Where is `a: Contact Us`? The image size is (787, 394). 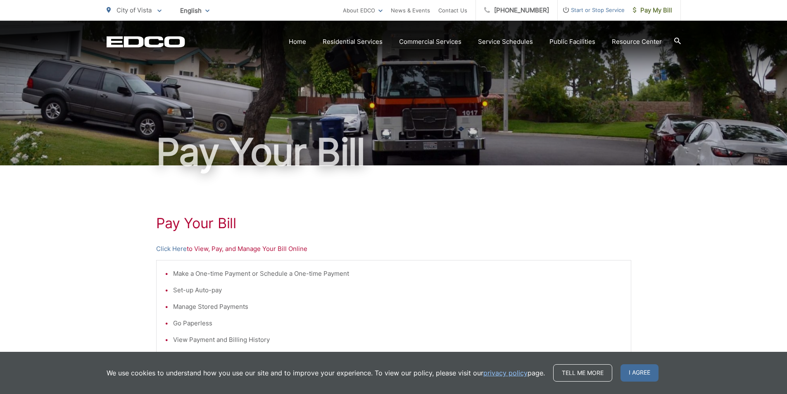
a: Contact Us is located at coordinates (453, 10).